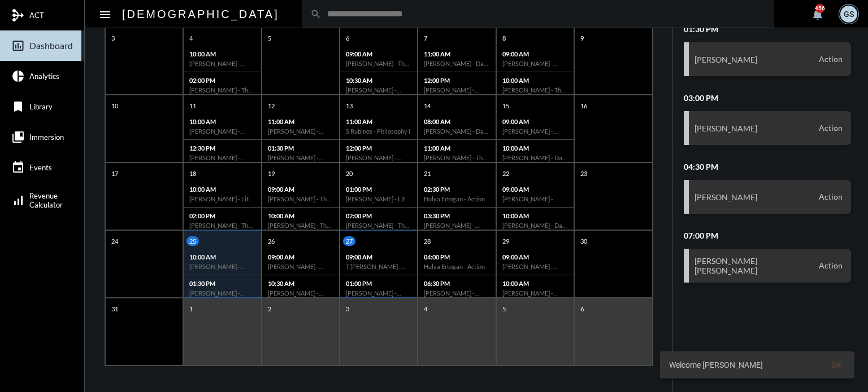  Describe the element at coordinates (271, 241) in the screenshot. I see `p: 26` at that location.